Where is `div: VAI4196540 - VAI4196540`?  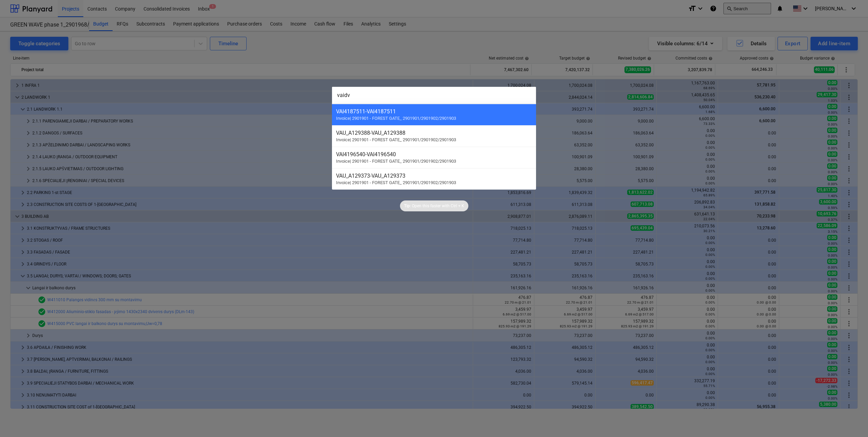 div: VAI4196540 - VAI4196540 is located at coordinates (434, 154).